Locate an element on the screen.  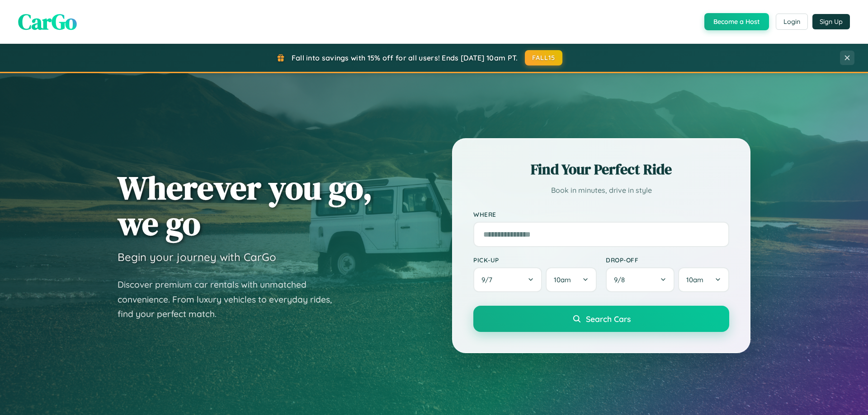
button: Sign Up is located at coordinates (831, 22).